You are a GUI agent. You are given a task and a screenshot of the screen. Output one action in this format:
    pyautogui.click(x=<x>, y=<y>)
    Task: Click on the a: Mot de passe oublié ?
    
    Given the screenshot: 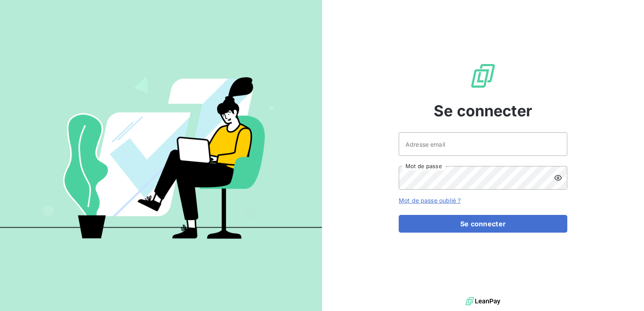 What is the action you would take?
    pyautogui.click(x=429, y=200)
    